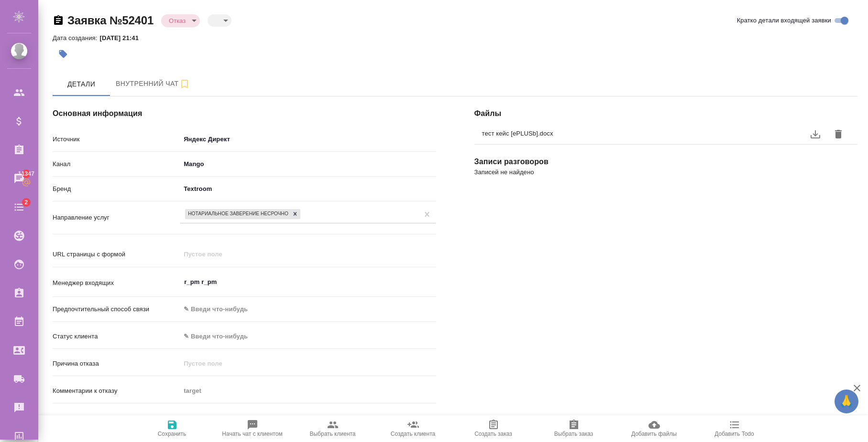 This screenshot has width=868, height=442. What do you see at coordinates (308, 140) in the screenshot?
I see `div: Яндекс Директ` at bounding box center [308, 140].